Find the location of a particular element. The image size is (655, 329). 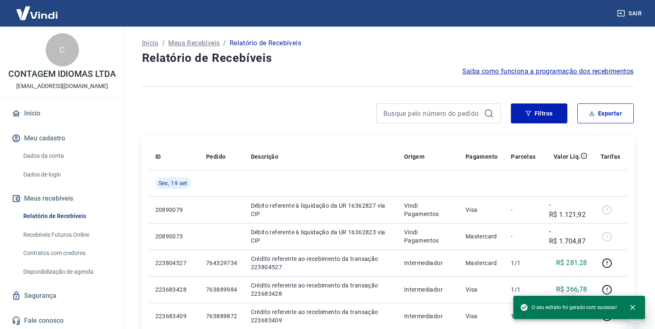

p: Tarifas is located at coordinates (610, 157).